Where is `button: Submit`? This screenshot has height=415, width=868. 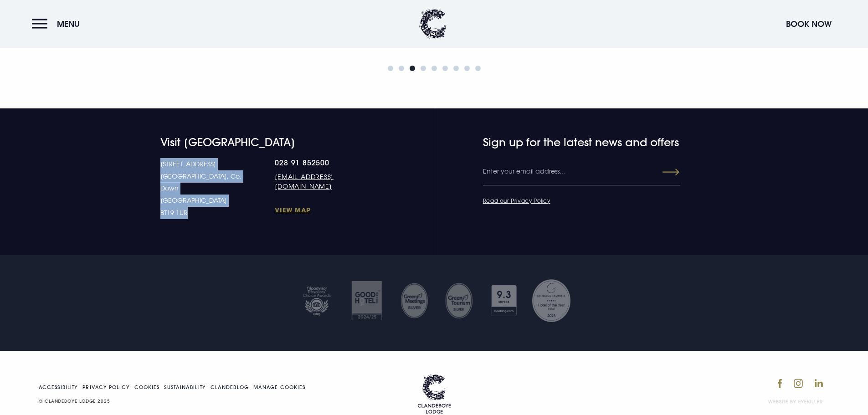 button: Submit is located at coordinates (663, 172).